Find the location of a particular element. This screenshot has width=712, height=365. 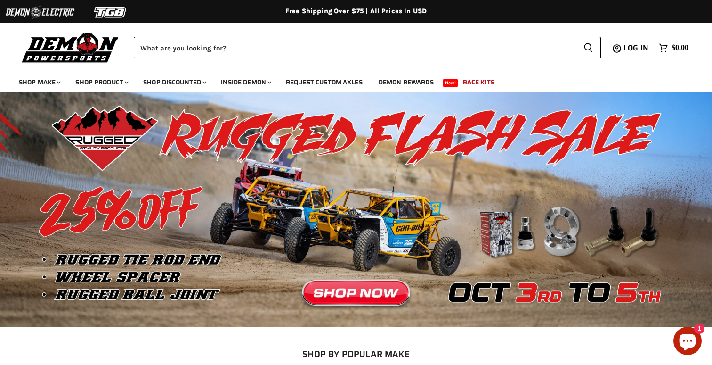

img: TGB Logo 2 is located at coordinates (111, 12).